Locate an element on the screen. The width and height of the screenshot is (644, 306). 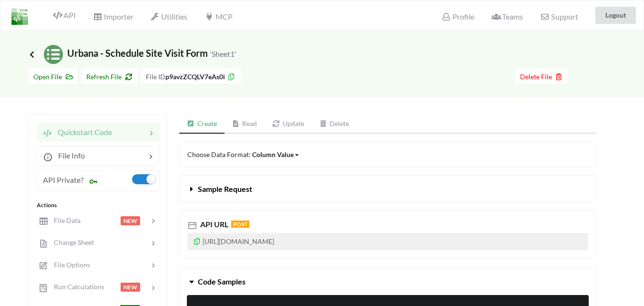
span: API is located at coordinates (65, 15).